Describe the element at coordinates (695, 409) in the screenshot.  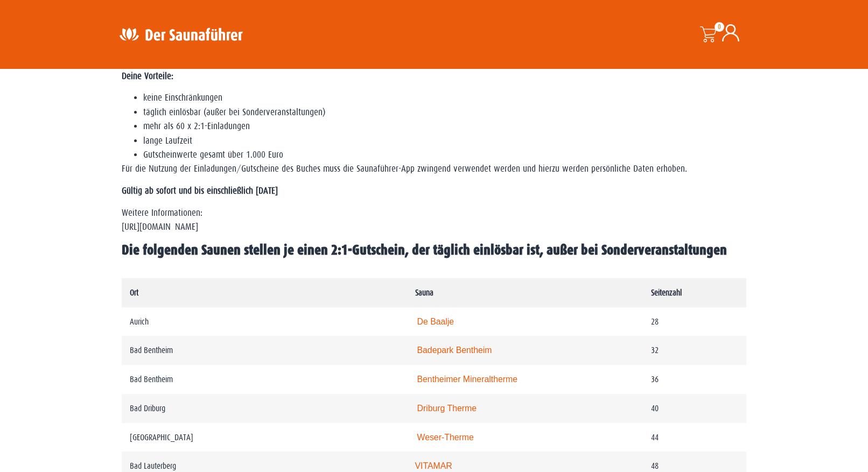
I see `td: 40` at that location.